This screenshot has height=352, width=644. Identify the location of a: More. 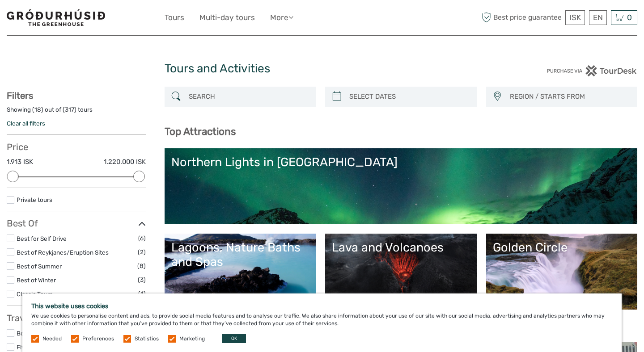
(282, 17).